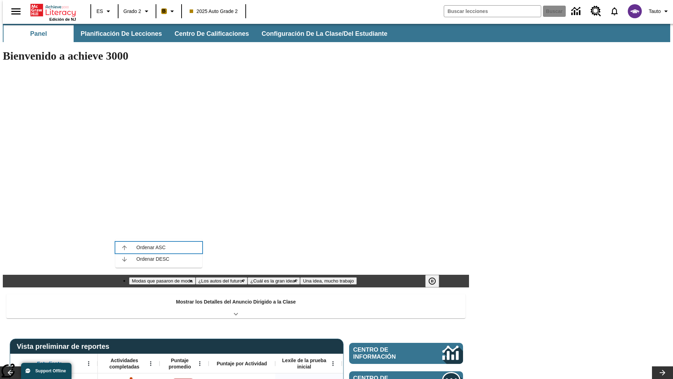  What do you see at coordinates (121, 34) in the screenshot?
I see `button: Planificación de lecciones` at bounding box center [121, 34].